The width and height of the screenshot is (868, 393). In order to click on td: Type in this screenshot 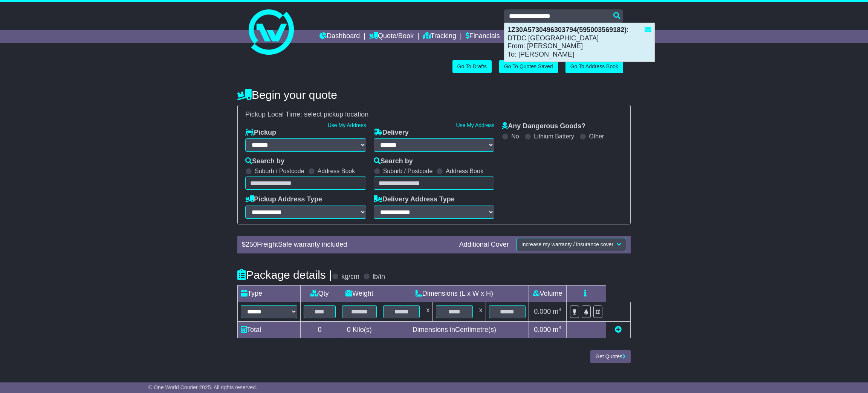, I will do `click(269, 293)`.